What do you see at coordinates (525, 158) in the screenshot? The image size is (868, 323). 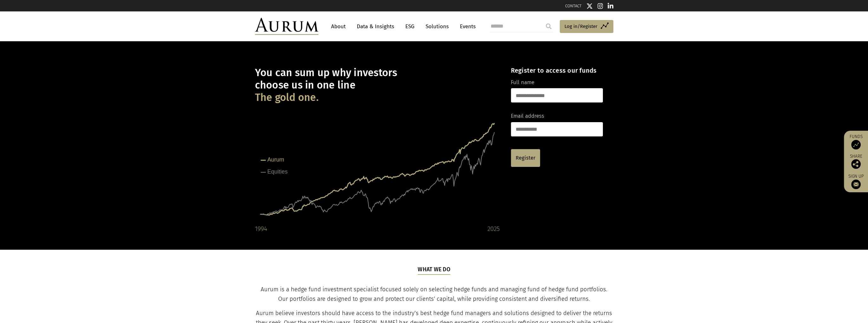 I see `a: Register` at bounding box center [525, 158].